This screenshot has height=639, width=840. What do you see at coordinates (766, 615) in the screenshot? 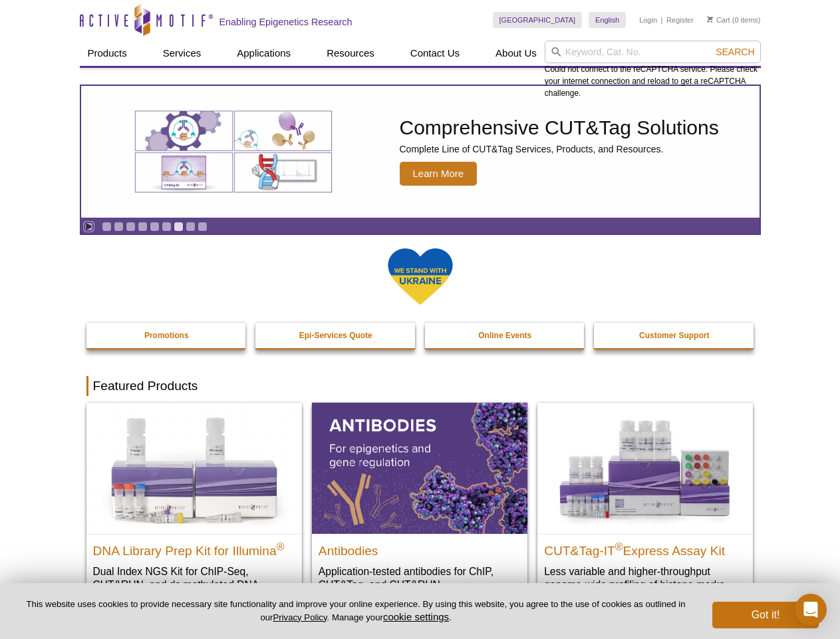
I see `button: Got it!` at bounding box center [766, 615].